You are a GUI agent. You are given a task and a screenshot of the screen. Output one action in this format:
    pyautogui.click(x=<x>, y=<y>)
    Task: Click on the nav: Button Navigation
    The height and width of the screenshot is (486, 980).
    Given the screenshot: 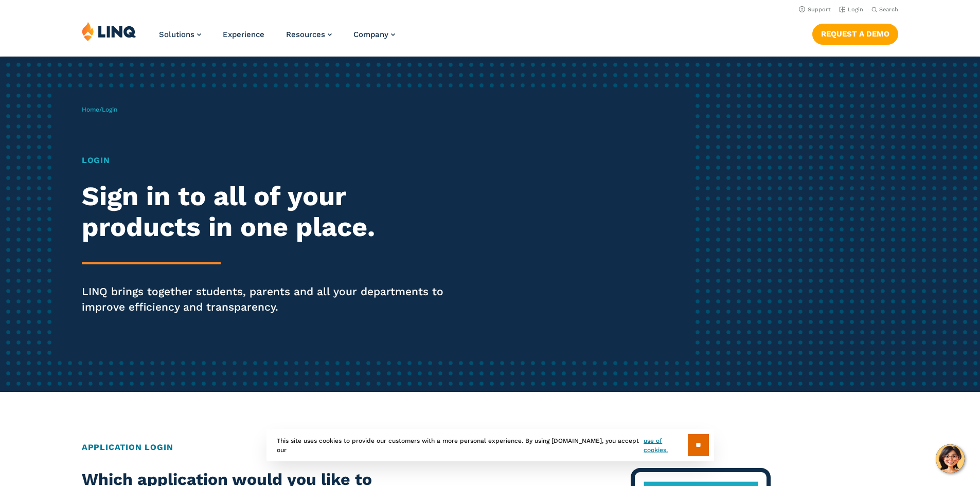 What is the action you would take?
    pyautogui.click(x=855, y=33)
    